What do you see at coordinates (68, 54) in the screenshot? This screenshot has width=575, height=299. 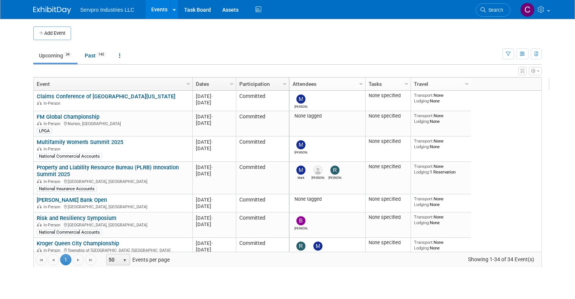 I see `span: 34` at bounding box center [68, 54].